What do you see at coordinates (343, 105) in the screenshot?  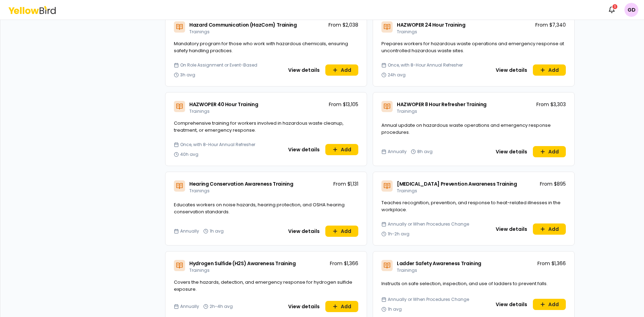 I see `p: From $13,105` at bounding box center [343, 105].